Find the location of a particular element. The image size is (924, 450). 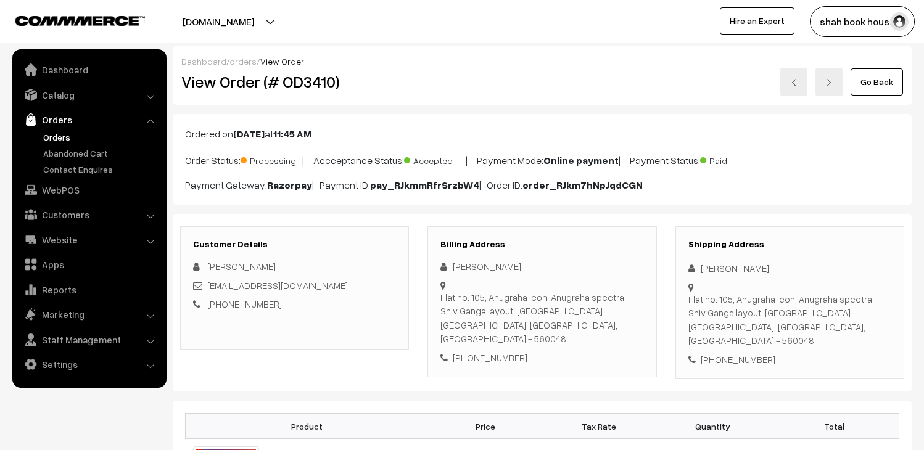

b: pay_RJkmmRfrSrzbW4 is located at coordinates (424, 185).